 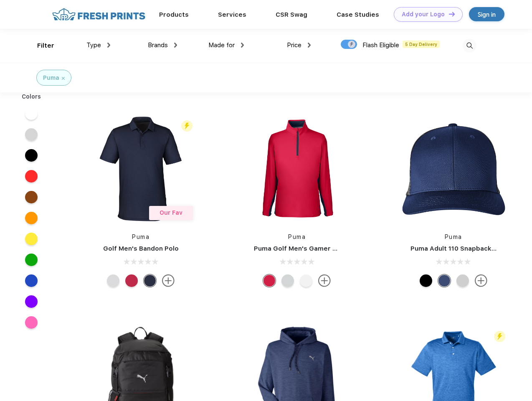 What do you see at coordinates (381, 45) in the screenshot?
I see `span: Flash Eligible` at bounding box center [381, 45].